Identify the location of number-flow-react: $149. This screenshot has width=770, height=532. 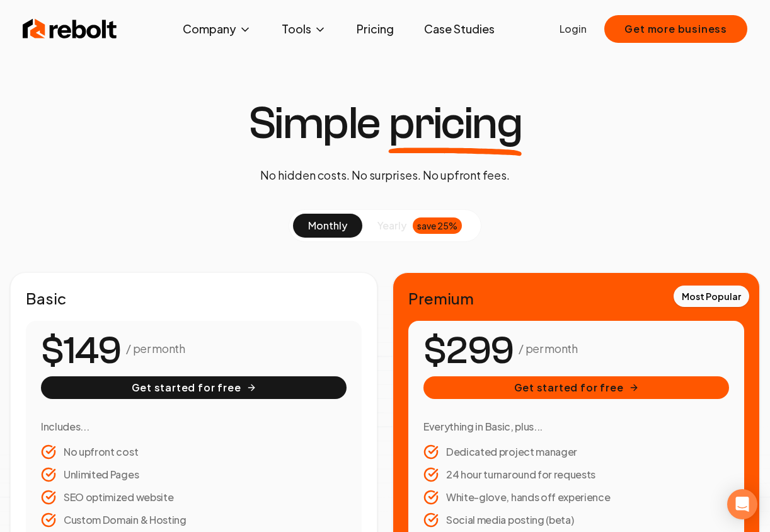
(80, 351).